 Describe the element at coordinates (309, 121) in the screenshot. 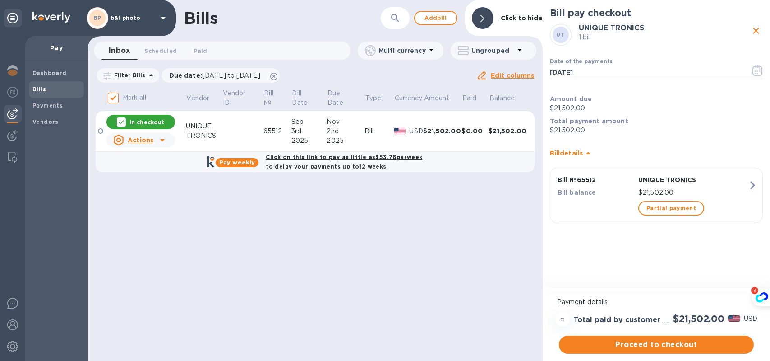

I see `div: Sep` at that location.